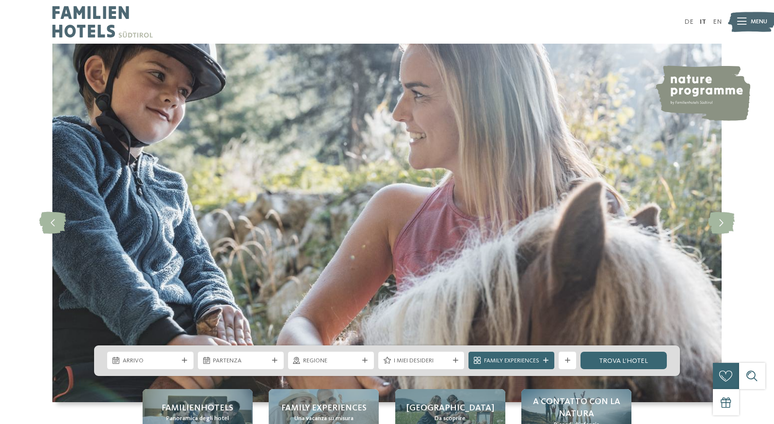 The image size is (774, 424). What do you see at coordinates (577, 408) in the screenshot?
I see `span: A contatto con la natura` at bounding box center [577, 408].